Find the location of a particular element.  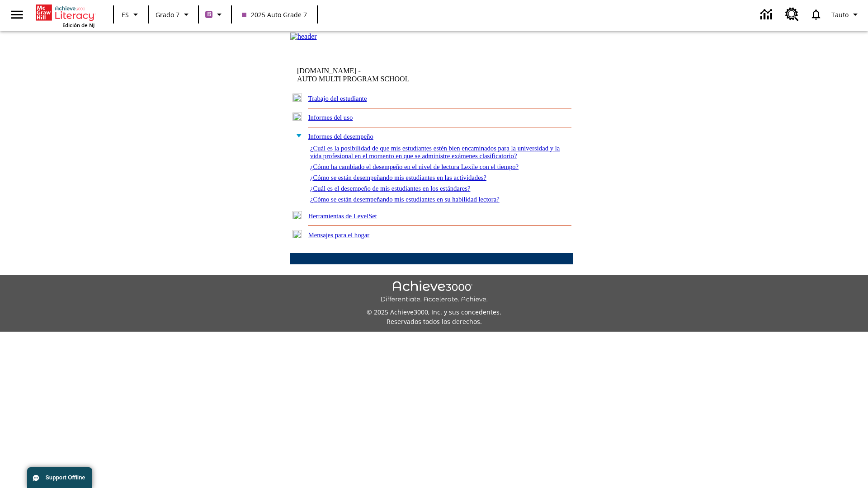

span: Edición de NJ is located at coordinates (78, 25).